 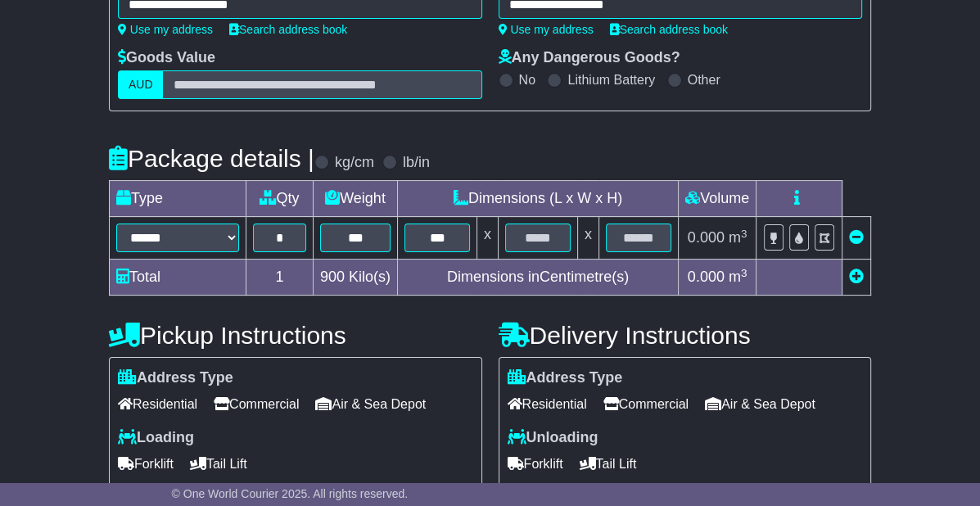 What do you see at coordinates (177, 278) in the screenshot?
I see `td: Total` at bounding box center [177, 278].